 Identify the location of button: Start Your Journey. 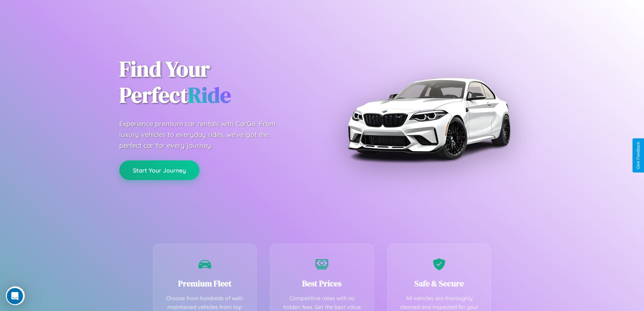
(159, 170).